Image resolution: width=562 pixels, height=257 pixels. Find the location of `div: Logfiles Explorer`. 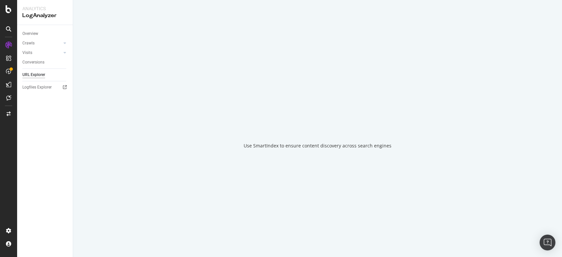

div: Logfiles Explorer is located at coordinates (37, 87).